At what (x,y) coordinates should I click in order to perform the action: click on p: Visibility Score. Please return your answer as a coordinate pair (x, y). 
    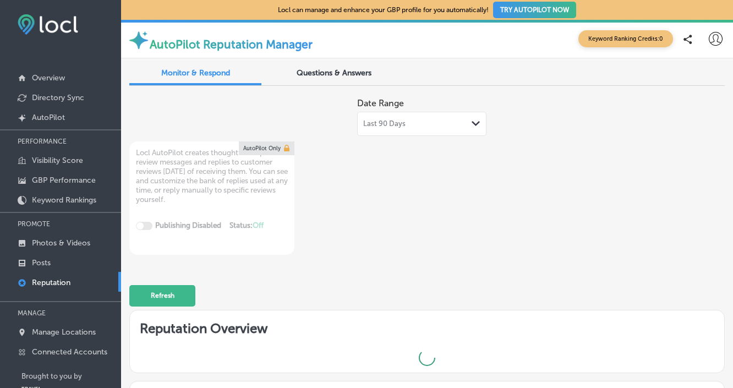
    Looking at the image, I should click on (57, 160).